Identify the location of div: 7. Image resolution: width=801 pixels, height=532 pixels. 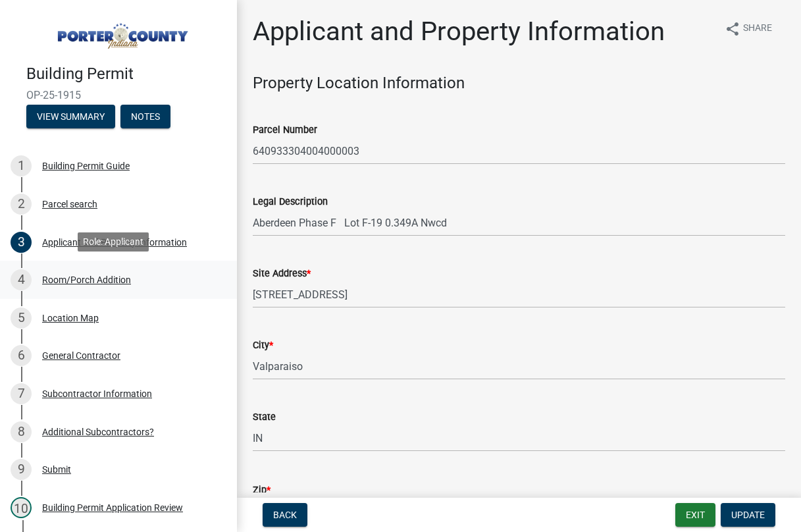
(21, 393).